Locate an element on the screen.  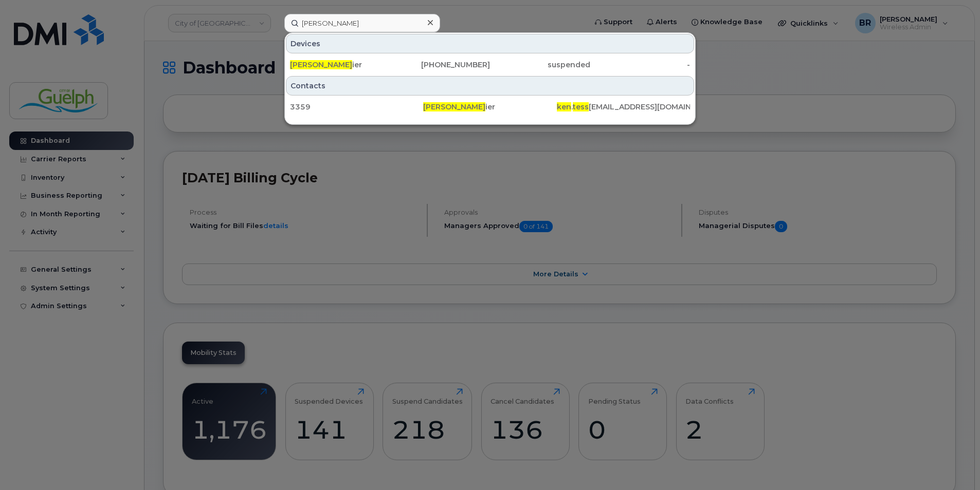
span: tess is located at coordinates (581, 107).